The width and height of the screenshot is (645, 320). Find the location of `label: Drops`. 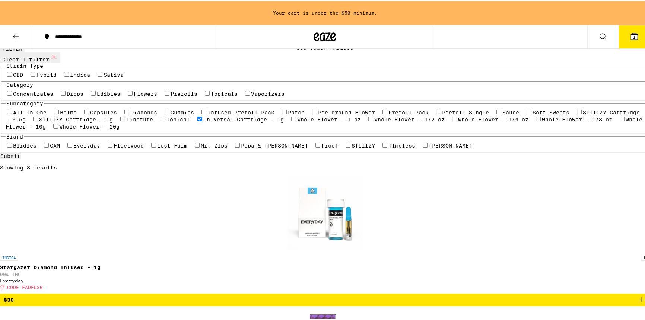

label: Drops is located at coordinates (75, 93).